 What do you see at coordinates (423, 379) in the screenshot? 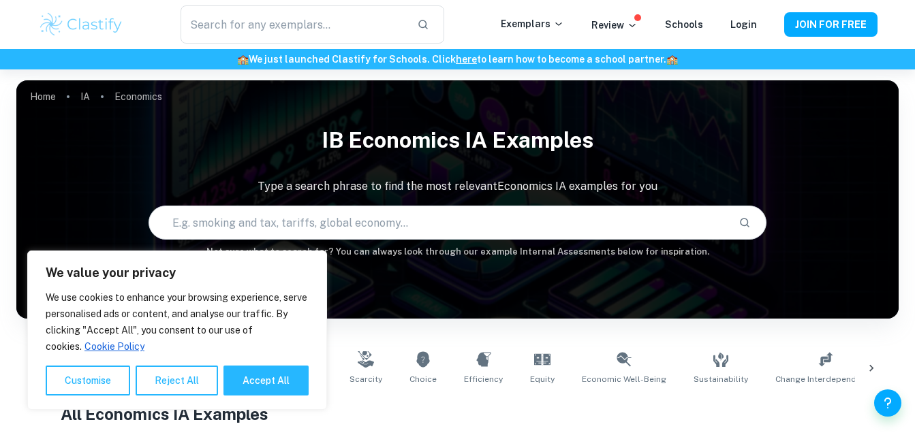
I see `span: Choice` at bounding box center [423, 379].